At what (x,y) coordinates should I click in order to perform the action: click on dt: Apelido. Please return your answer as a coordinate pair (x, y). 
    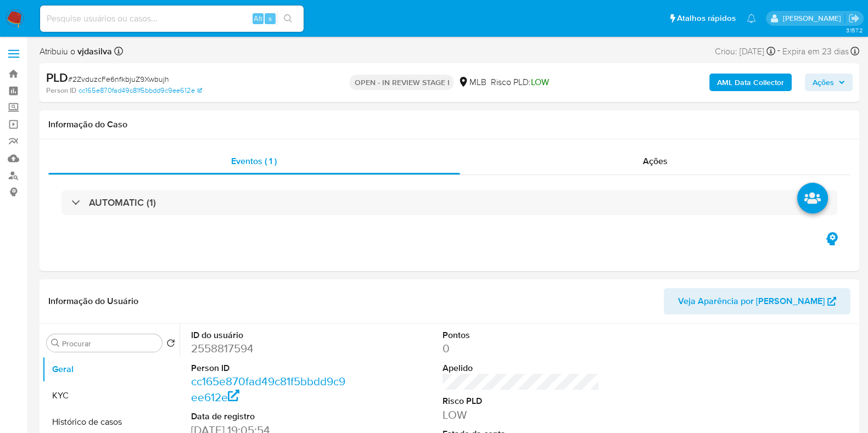
    Looking at the image, I should click on (521, 368).